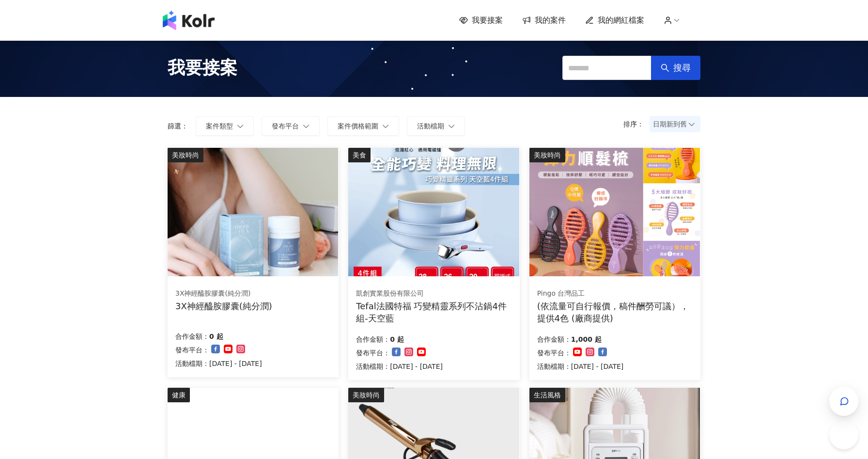 The height and width of the screenshot is (459, 868). I want to click on div: 美食, so click(359, 155).